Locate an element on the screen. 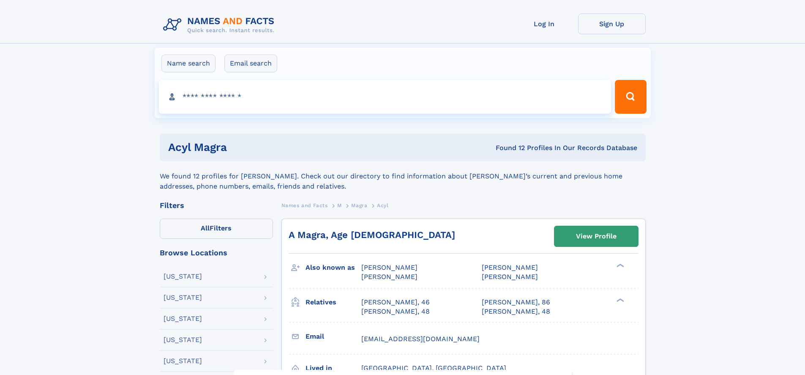 The image size is (805, 375). span: Magra is located at coordinates (359, 205).